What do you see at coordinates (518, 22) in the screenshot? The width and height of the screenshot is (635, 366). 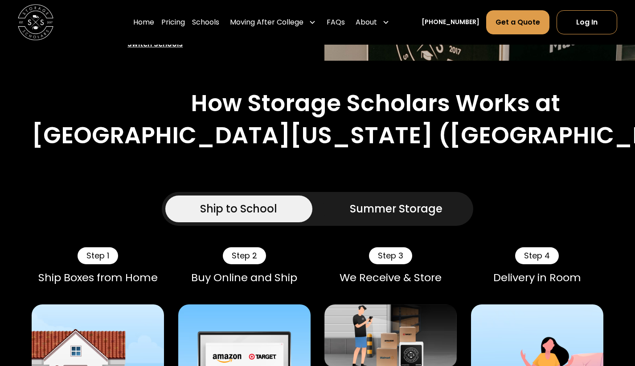 I see `a: Get a Quote` at bounding box center [518, 22].